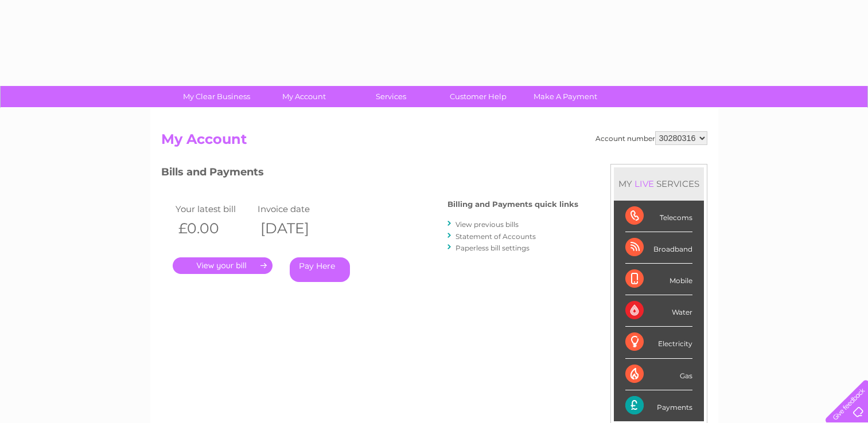 Image resolution: width=868 pixels, height=423 pixels. Describe the element at coordinates (214, 209) in the screenshot. I see `td: Your latest bill` at that location.